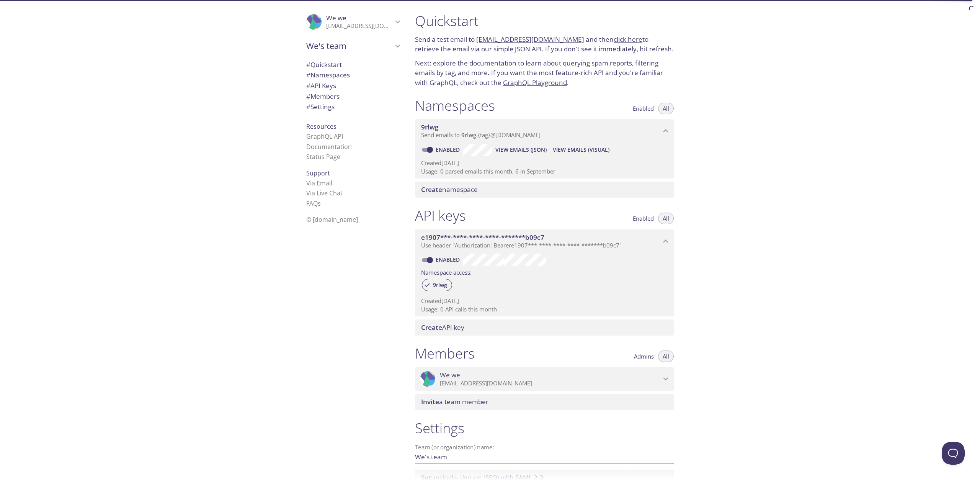  Describe the element at coordinates (449, 189) in the screenshot. I see `span: namespace` at that location.